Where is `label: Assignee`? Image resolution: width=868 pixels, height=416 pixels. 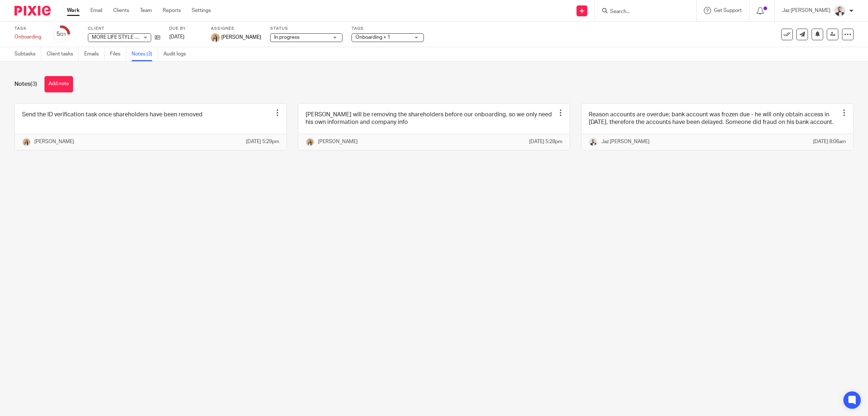
label: Assignee is located at coordinates (236, 28).